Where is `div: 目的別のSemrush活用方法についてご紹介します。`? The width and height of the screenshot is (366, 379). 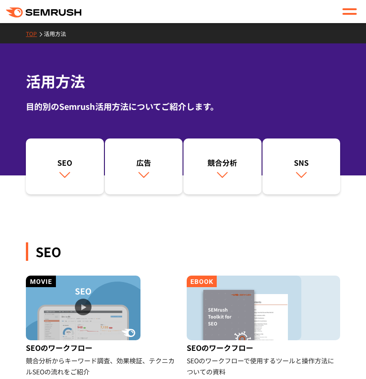 div: 目的別のSemrush活用方法についてご紹介します。 is located at coordinates (183, 106).